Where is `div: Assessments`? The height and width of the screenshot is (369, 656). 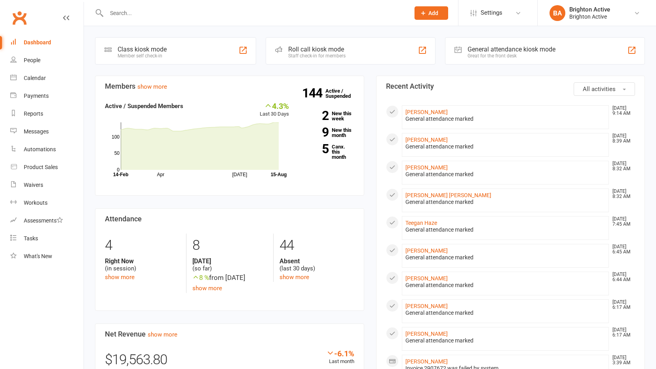
div: Assessments is located at coordinates (43, 221).